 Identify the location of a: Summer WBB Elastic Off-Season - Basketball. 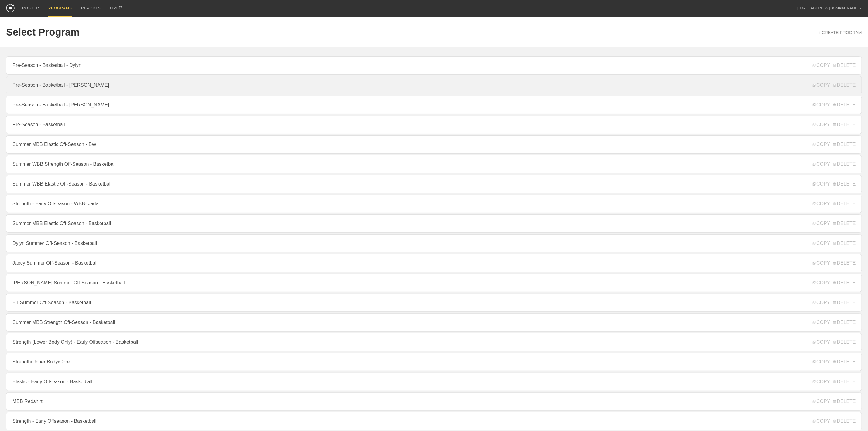
(434, 184).